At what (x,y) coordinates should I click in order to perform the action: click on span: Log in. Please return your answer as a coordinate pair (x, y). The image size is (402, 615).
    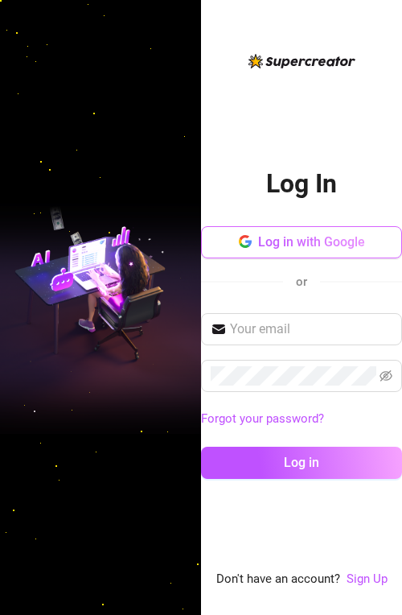
    Looking at the image, I should click on (302, 462).